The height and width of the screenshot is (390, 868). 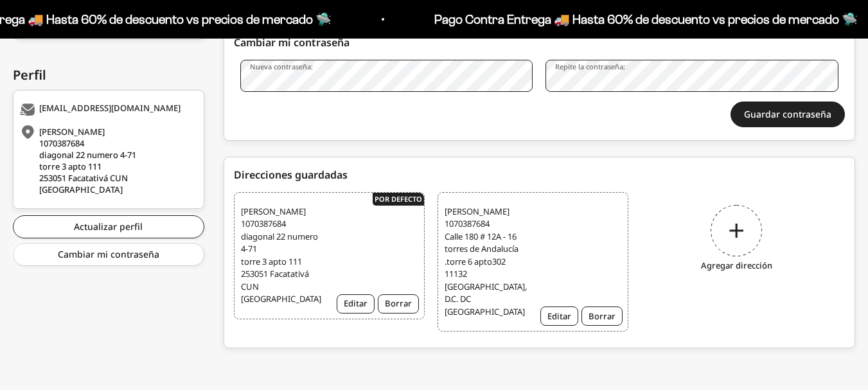 What do you see at coordinates (788, 115) in the screenshot?
I see `button: Guardar contraseña` at bounding box center [788, 115].